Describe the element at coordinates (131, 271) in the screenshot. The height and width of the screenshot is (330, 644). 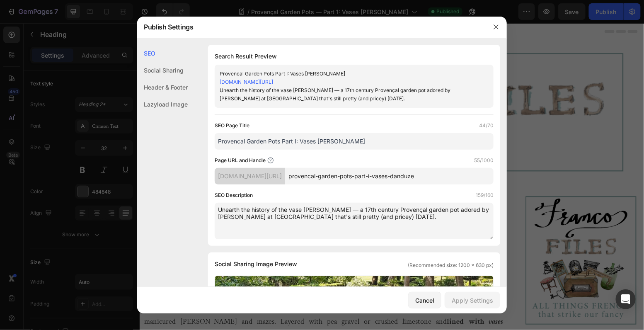
I see `strong: magical about the gardens` at that location.